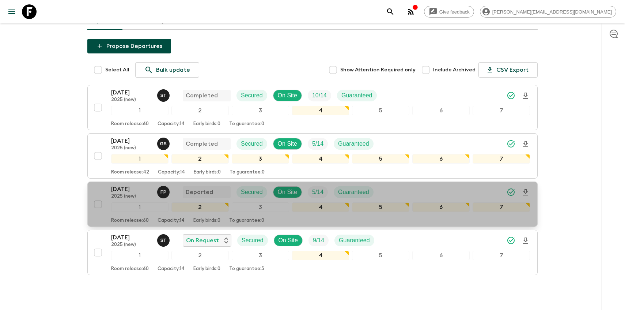 The height and width of the screenshot is (310, 625). I want to click on a: Give feedback, so click(449, 12).